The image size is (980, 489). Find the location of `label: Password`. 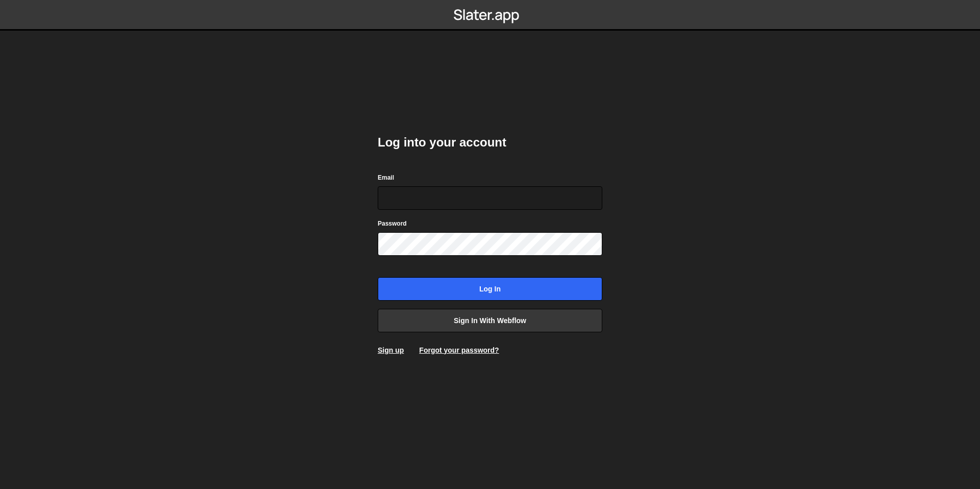

label: Password is located at coordinates (392, 224).